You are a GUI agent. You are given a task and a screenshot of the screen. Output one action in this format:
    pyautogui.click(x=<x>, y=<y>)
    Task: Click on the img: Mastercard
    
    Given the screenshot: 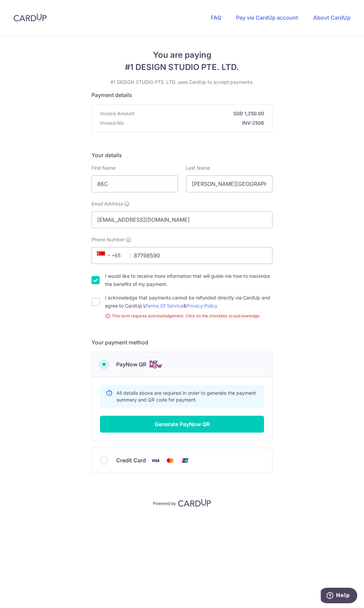 What is the action you would take?
    pyautogui.click(x=170, y=460)
    